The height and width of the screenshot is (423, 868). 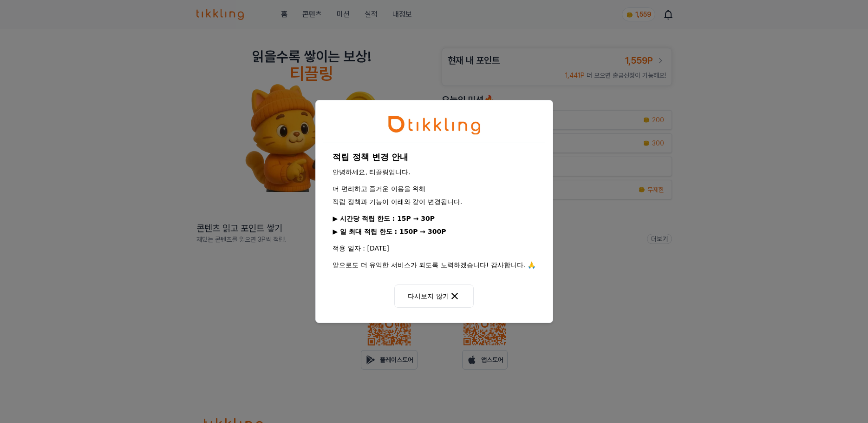 What do you see at coordinates (434, 157) in the screenshot?
I see `h1: 적립 정책 변경 안내` at bounding box center [434, 157].